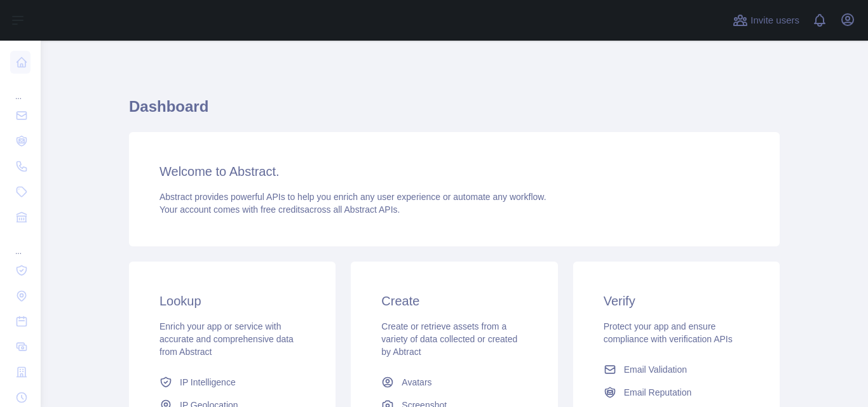 The width and height of the screenshot is (868, 407). I want to click on span: Invite users, so click(775, 21).